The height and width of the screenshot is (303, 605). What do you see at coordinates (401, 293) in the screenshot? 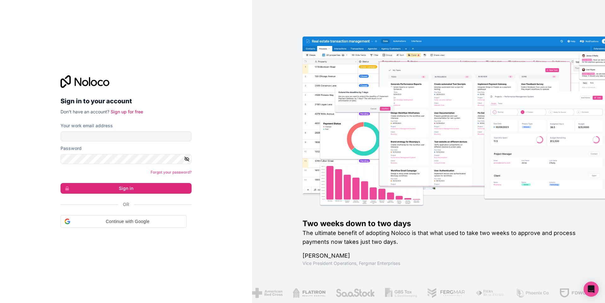
I see `img: /assets/gbstax-C-GtDUiK.png` at bounding box center [401, 293].